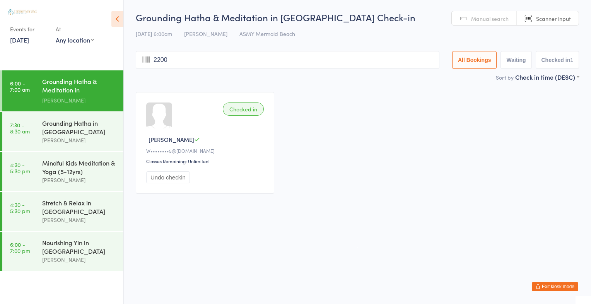 Image resolution: width=591 pixels, height=304 pixels. What do you see at coordinates (474, 60) in the screenshot?
I see `button: All Bookings` at bounding box center [474, 60].